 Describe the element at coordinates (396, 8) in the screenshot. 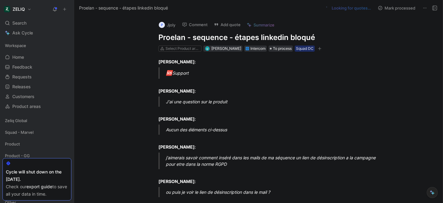

I see `button: Mark processed` at that location.